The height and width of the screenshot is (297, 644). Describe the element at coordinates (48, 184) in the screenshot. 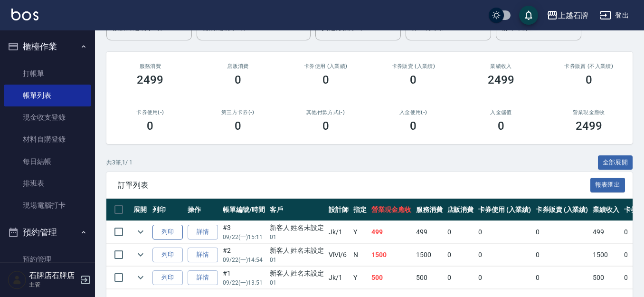

I see `a: 排班表` at that location.